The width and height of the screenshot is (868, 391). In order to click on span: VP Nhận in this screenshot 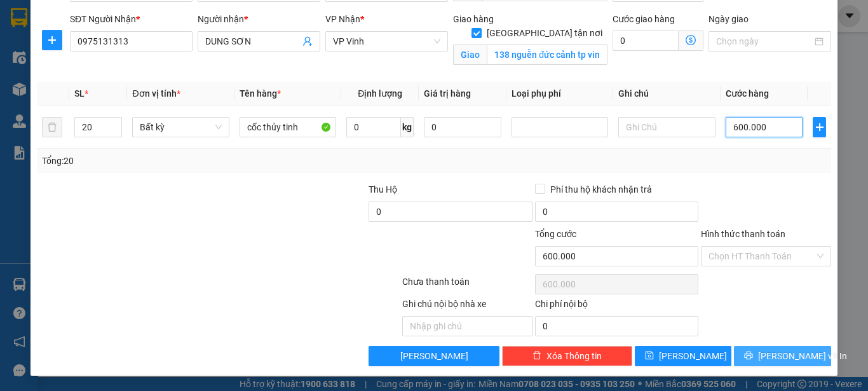, I will do `click(343, 19)`.